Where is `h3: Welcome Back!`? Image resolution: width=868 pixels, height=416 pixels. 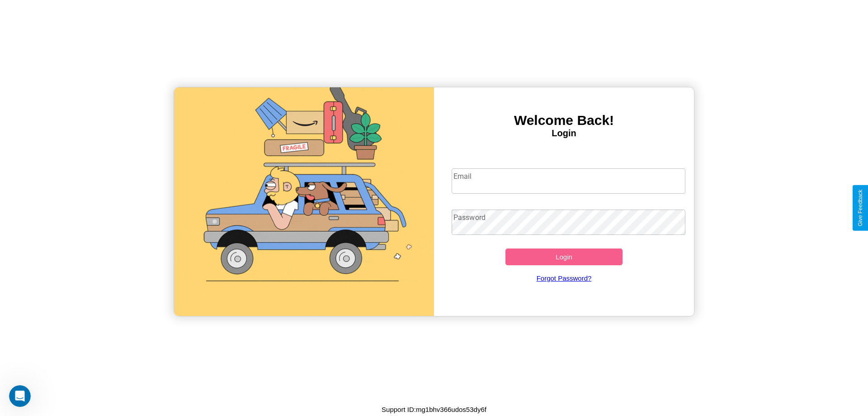 h3: Welcome Back! is located at coordinates (564, 120).